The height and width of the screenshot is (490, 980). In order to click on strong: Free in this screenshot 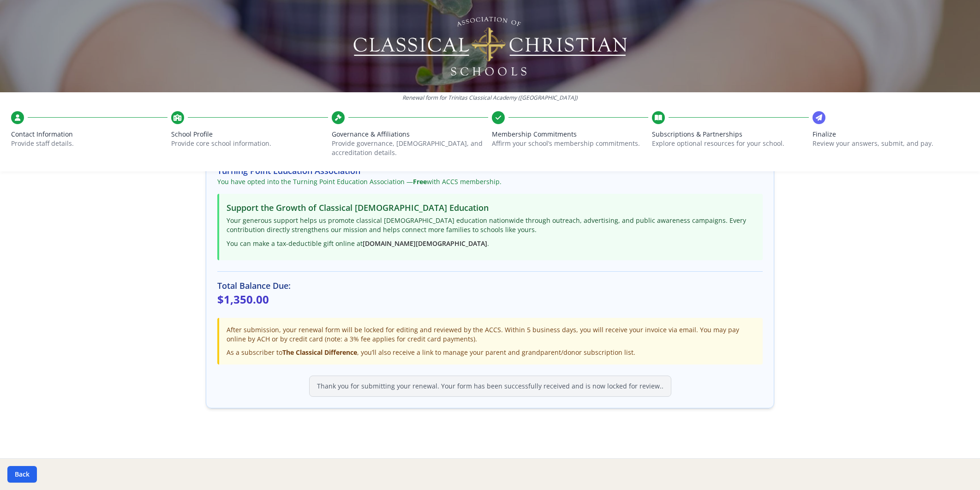, I will do `click(420, 181)`.